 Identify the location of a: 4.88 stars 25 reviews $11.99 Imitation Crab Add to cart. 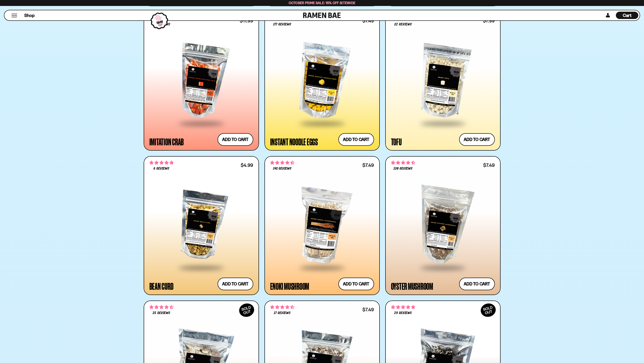
(201, 81).